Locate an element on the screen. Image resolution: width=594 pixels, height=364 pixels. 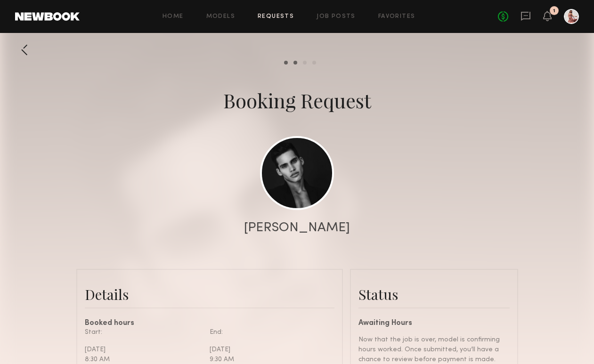
div: Details is located at coordinates (209, 295).